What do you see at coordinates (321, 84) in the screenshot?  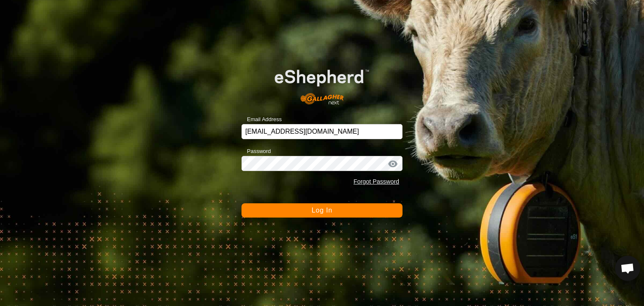 I see `img: E-shepherd Logo` at bounding box center [321, 84].